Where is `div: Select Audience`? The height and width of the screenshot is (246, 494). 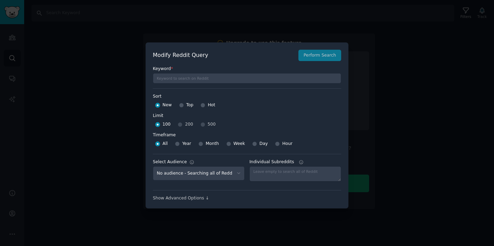
div: Select Audience is located at coordinates (170, 162).